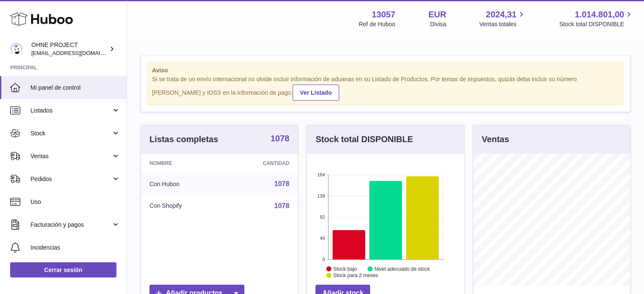 This screenshot has width=644, height=294. I want to click on h3: Ventas, so click(495, 139).